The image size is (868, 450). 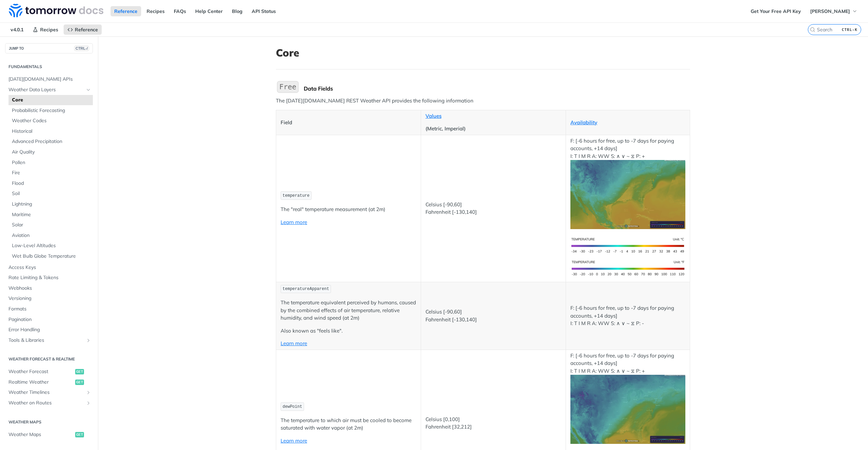 I want to click on span: Wet Bulb Globe Temperature, so click(x=52, y=256).